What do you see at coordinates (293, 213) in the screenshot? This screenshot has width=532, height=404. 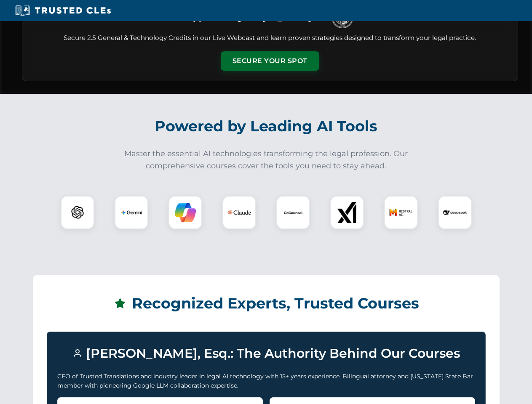 I see `div: CoCounsel` at bounding box center [293, 213].